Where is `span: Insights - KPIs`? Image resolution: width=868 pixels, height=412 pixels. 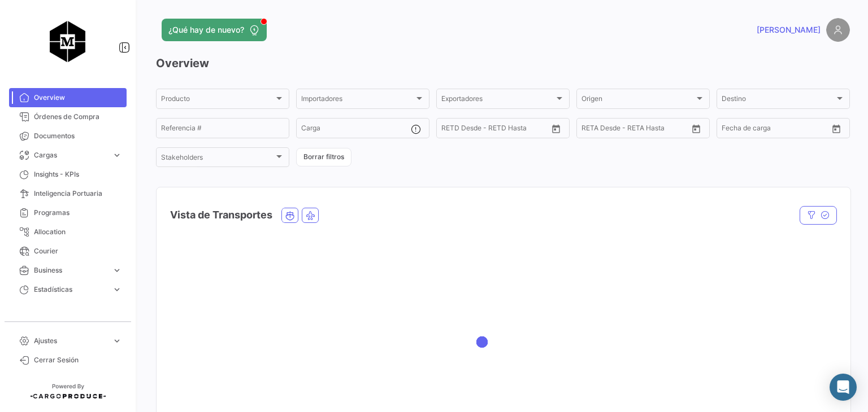 span: Insights - KPIs is located at coordinates (78, 175).